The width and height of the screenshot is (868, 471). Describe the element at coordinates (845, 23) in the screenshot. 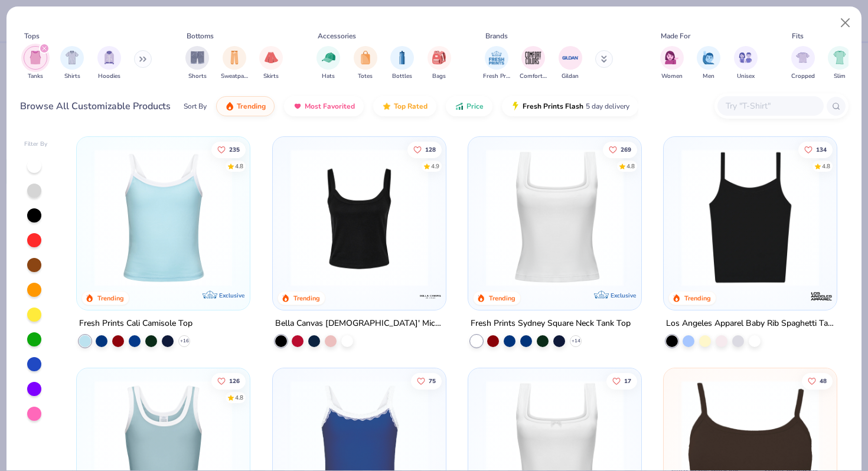

I see `button: Close` at that location.